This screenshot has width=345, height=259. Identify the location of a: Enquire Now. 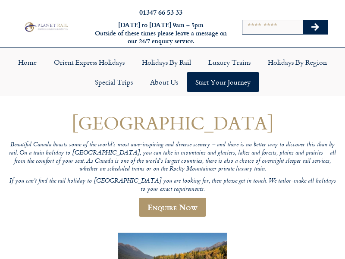
(173, 207).